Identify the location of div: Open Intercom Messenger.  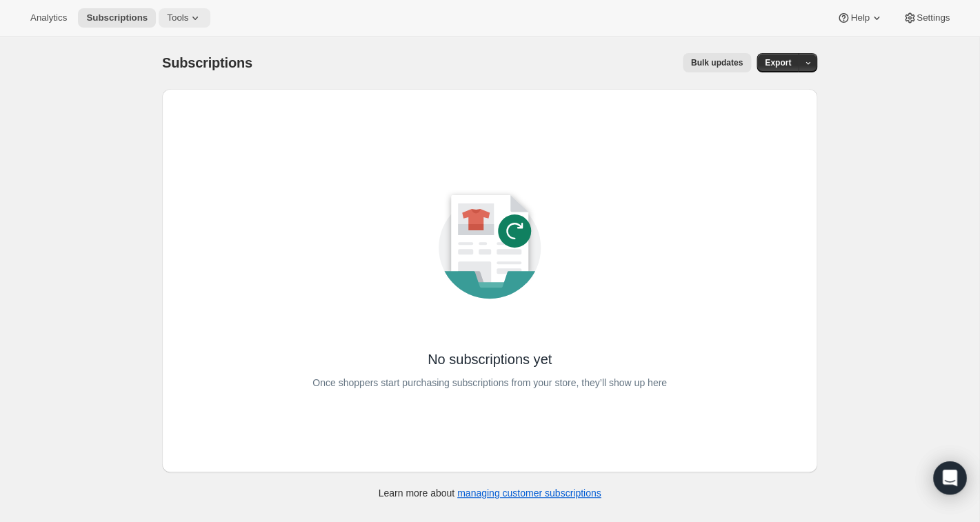
(949, 478).